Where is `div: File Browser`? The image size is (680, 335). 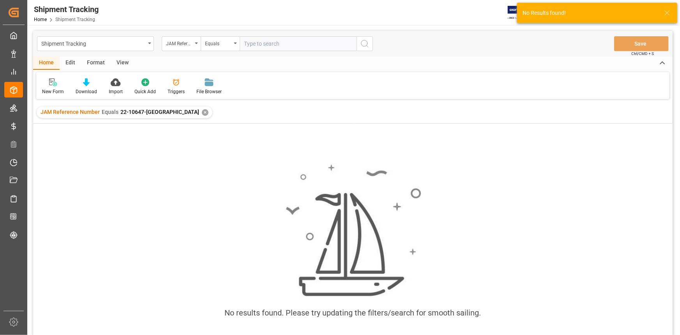 div: File Browser is located at coordinates (209, 92).